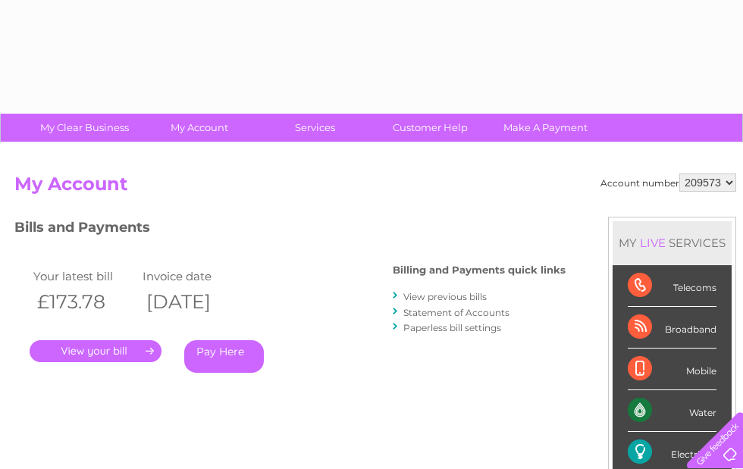 The width and height of the screenshot is (743, 469). What do you see at coordinates (84, 127) in the screenshot?
I see `a: My Clear Business` at bounding box center [84, 127].